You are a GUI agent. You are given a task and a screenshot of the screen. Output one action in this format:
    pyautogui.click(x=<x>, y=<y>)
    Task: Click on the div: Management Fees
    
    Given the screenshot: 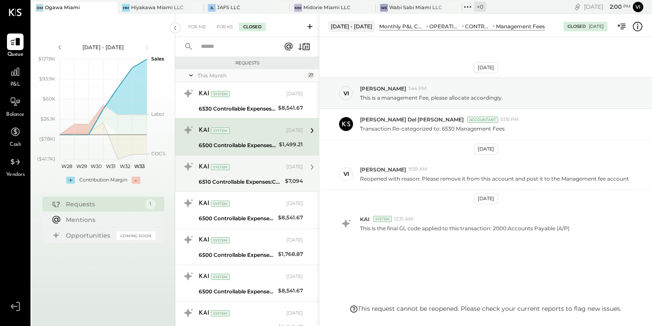 What is the action you would take?
    pyautogui.click(x=520, y=26)
    